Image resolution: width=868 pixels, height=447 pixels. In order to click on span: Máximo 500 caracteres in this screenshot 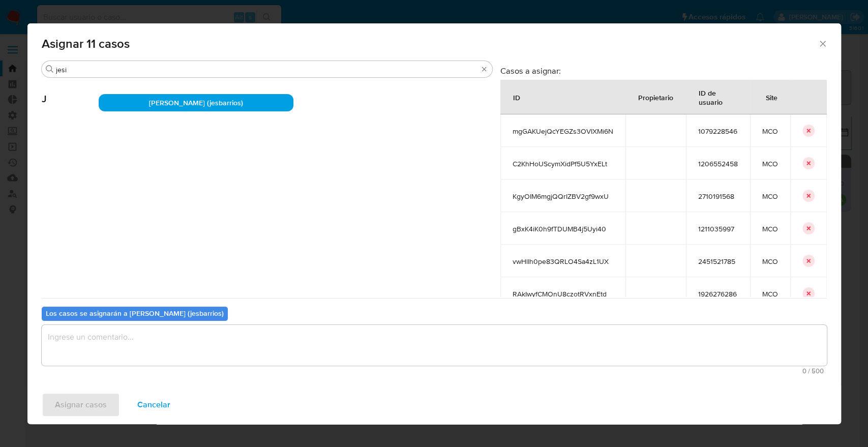, I will do `click(434, 371)`.